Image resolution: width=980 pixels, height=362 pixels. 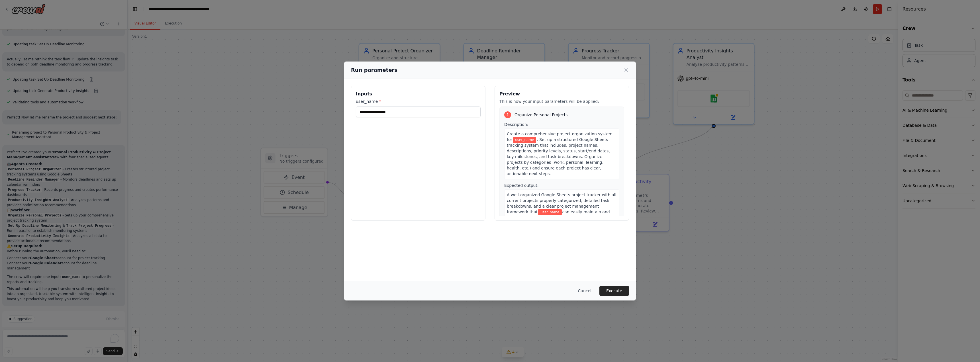 What do you see at coordinates (419, 94) in the screenshot?
I see `h3: Inputs` at bounding box center [419, 94].